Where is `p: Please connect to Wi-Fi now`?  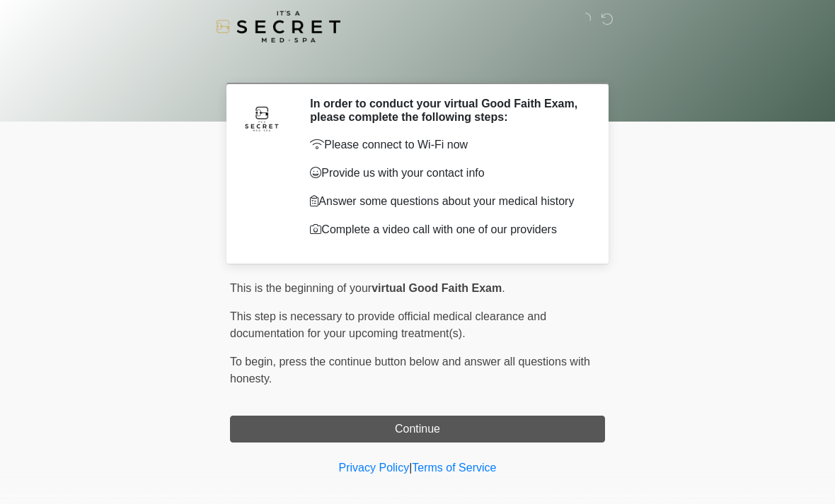
p: Please connect to Wi-Fi now is located at coordinates (446, 144).